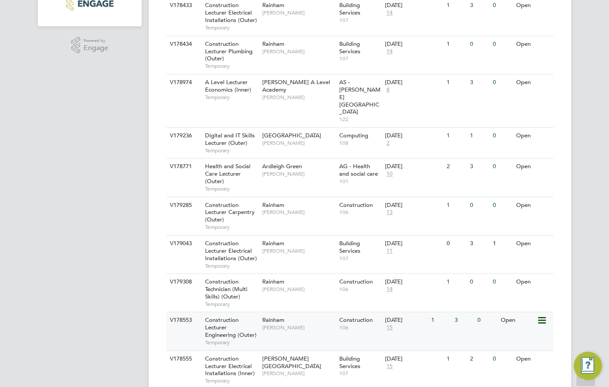  What do you see at coordinates (360, 143) in the screenshot?
I see `span: 108` at bounding box center [360, 143].